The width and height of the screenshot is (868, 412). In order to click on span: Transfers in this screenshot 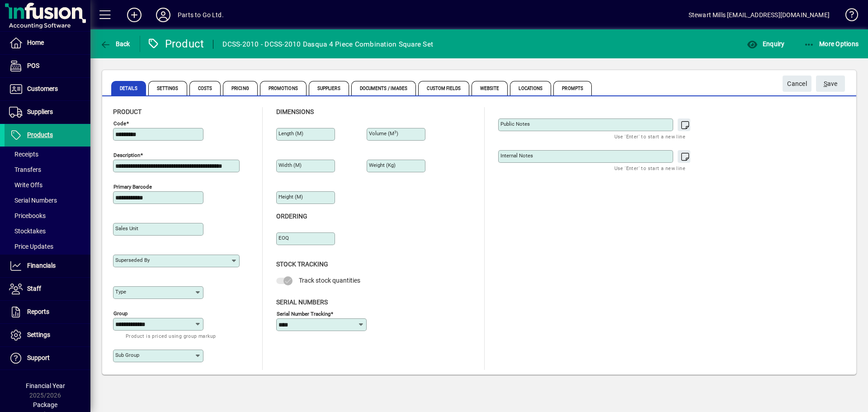, I will do `click(25, 170)`.